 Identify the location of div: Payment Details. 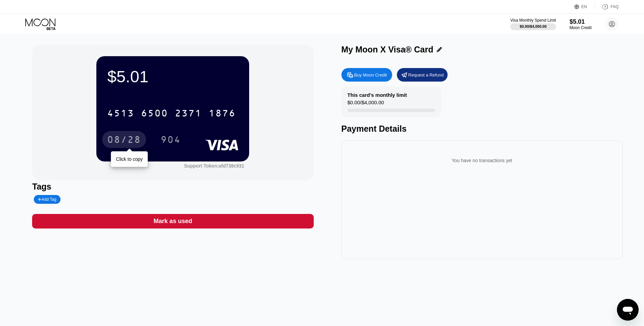
(482, 129).